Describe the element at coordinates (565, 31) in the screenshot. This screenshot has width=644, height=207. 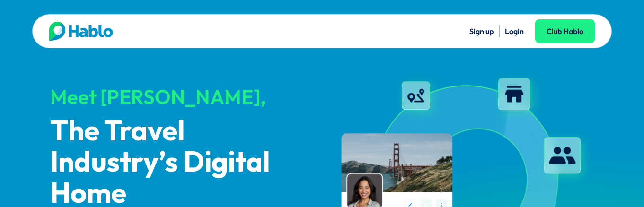
I see `a: Club Hablo` at that location.